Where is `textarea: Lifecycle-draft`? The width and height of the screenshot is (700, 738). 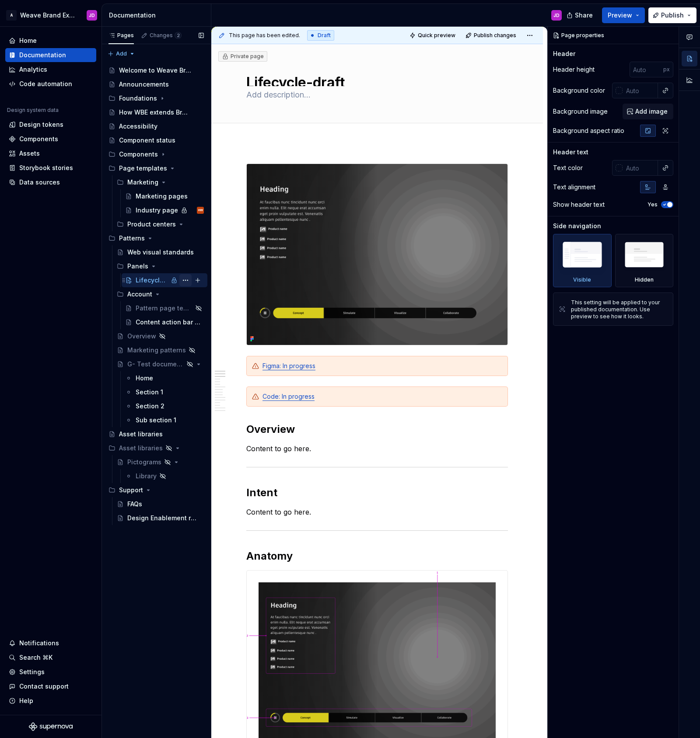 textarea: Lifecycle-draft is located at coordinates (375, 79).